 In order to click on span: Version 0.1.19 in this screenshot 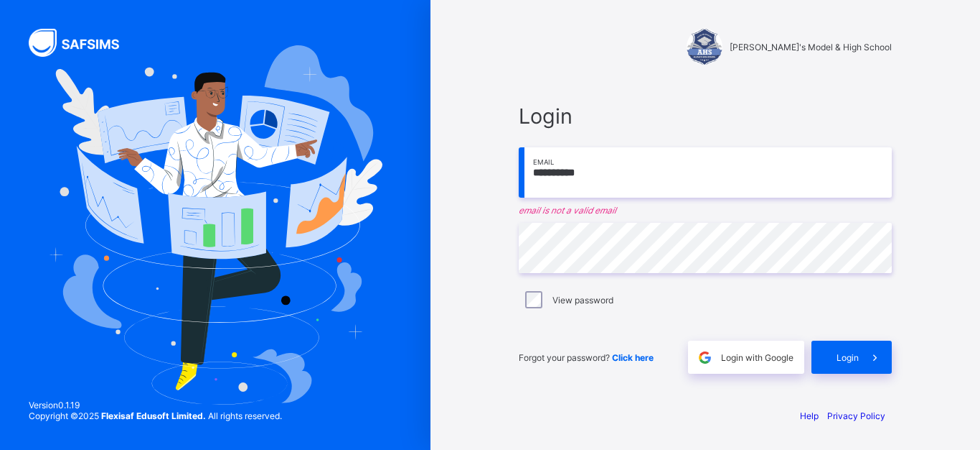, I will do `click(155, 404)`.